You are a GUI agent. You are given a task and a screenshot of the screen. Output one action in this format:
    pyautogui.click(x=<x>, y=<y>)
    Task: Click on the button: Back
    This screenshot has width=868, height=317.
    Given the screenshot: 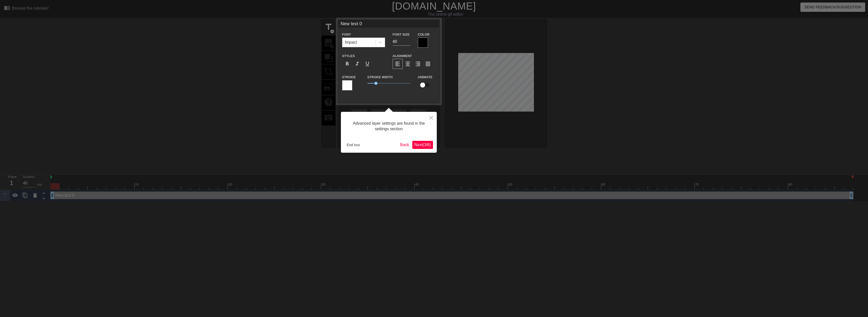 What is the action you would take?
    pyautogui.click(x=405, y=145)
    